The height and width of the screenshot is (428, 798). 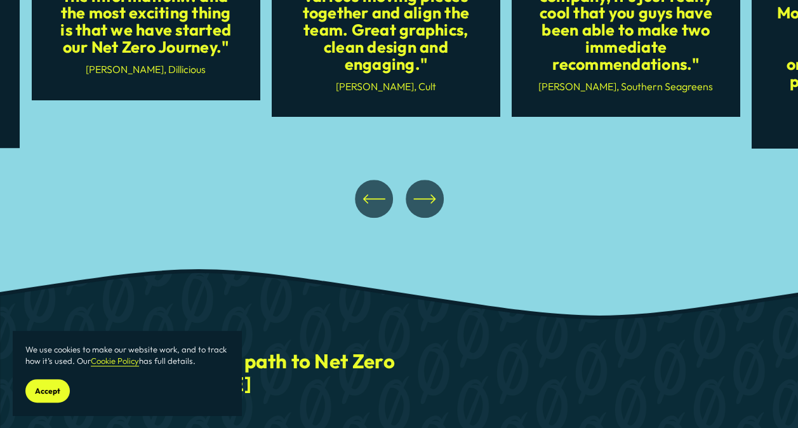 What do you see at coordinates (127, 355) in the screenshot?
I see `p: We use cookies to make our website work, and to track how it’s used. Our has full details.` at bounding box center [127, 355].